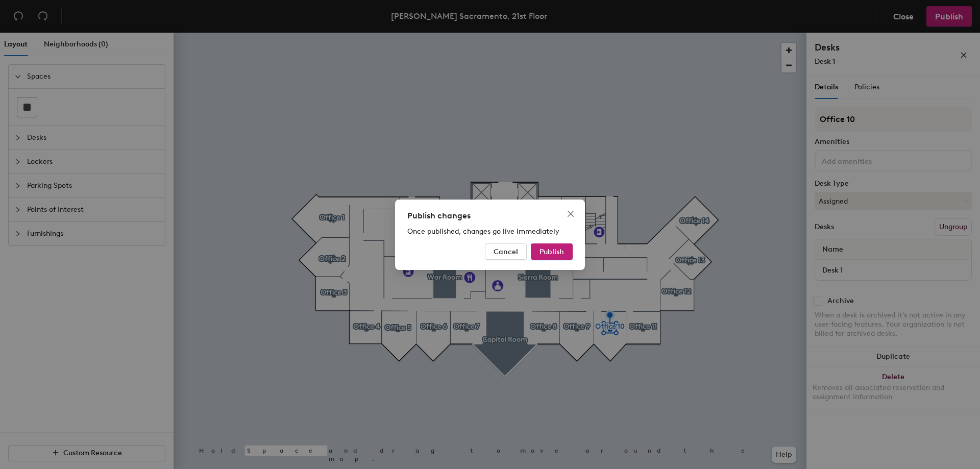  I want to click on span: Publish, so click(552, 252).